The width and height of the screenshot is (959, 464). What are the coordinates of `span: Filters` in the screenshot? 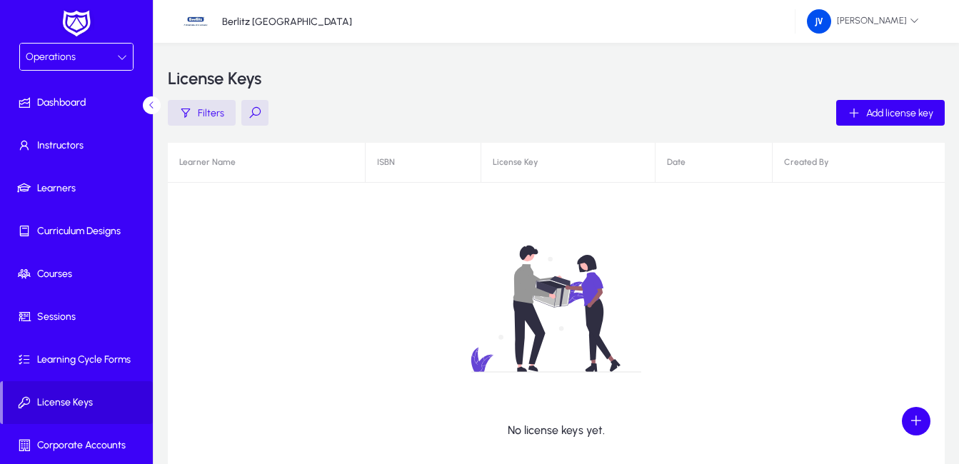 It's located at (211, 113).